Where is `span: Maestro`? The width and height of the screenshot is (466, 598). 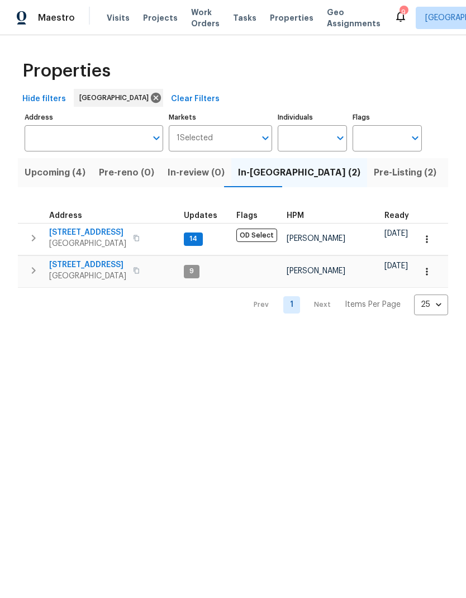 span: Maestro is located at coordinates (56, 18).